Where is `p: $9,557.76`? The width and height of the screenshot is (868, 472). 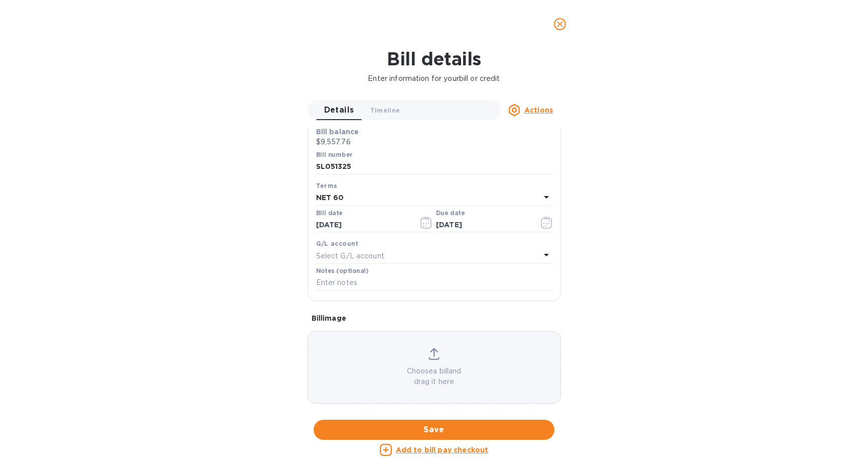 p: $9,557.76 is located at coordinates (434, 142).